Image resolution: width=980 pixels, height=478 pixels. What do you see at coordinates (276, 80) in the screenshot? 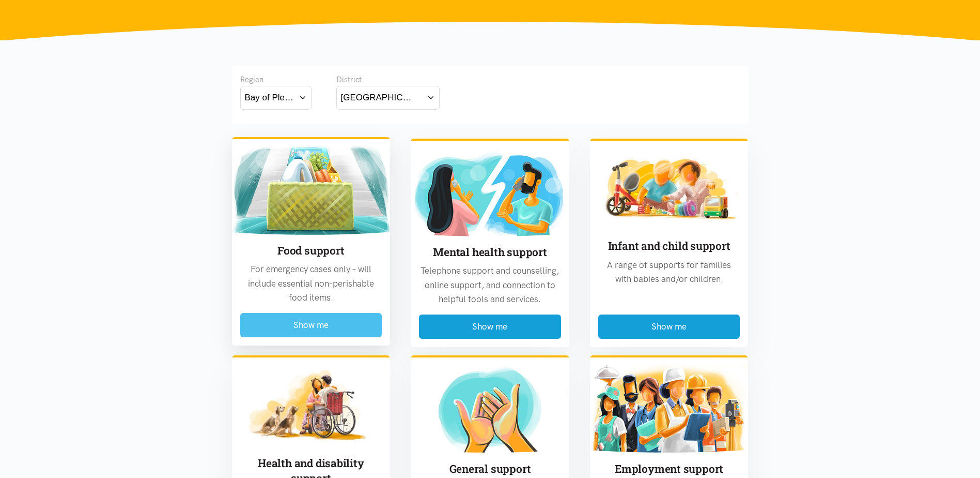
I see `div: Region` at bounding box center [276, 80].